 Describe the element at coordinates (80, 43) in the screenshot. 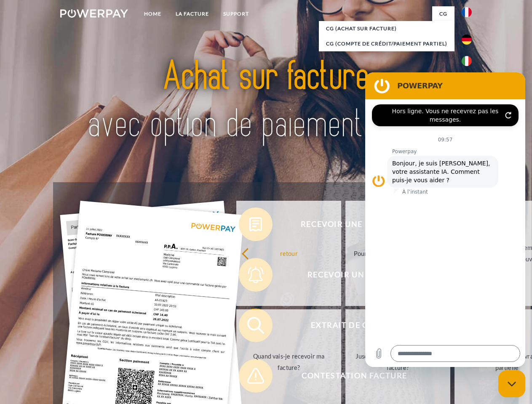

I see `label: Hors ligne. Vous ne recevrez pas les messages.` at that location.